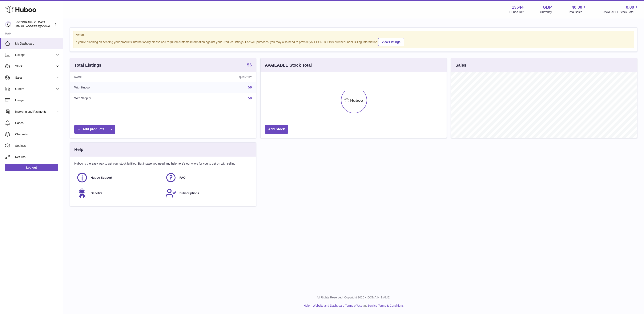 This screenshot has height=314, width=644. What do you see at coordinates (338, 306) in the screenshot?
I see `a: Website and Dashboard Terms of Use` at bounding box center [338, 306].